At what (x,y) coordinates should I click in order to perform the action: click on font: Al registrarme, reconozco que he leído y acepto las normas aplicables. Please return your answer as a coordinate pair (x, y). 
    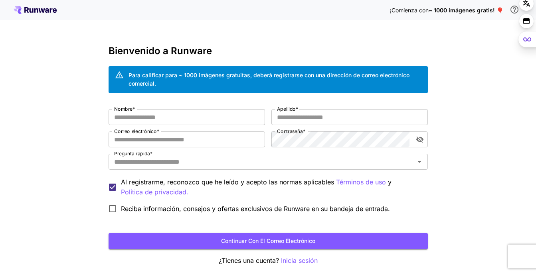
    Looking at the image, I should click on (227, 182).